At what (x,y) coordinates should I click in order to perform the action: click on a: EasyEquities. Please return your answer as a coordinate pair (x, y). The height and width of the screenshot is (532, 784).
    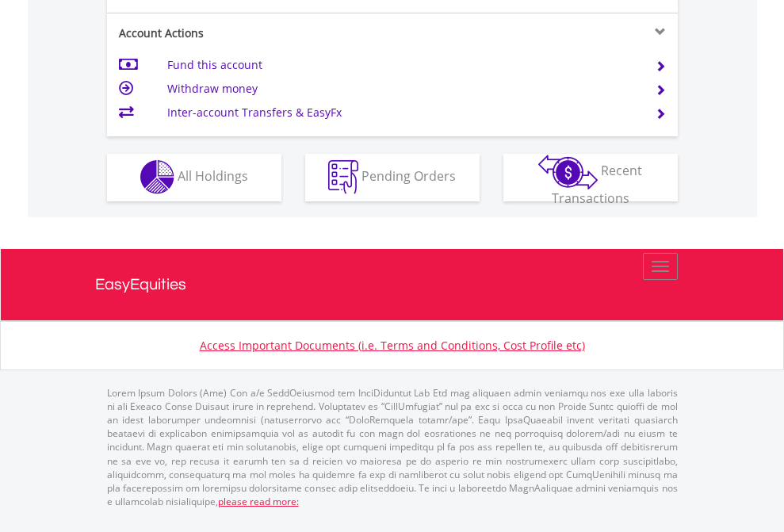
    Looking at the image, I should click on (393, 284).